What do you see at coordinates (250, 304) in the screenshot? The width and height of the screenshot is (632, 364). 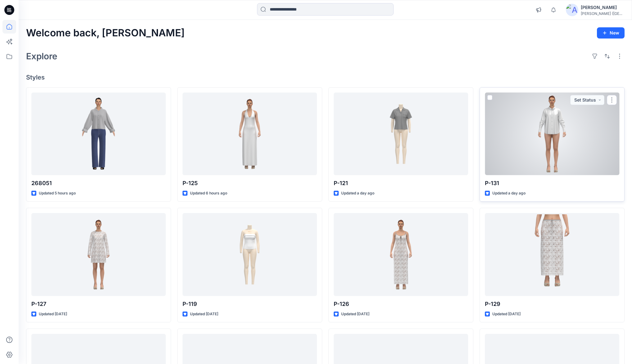 I see `p: P-119` at bounding box center [250, 304].